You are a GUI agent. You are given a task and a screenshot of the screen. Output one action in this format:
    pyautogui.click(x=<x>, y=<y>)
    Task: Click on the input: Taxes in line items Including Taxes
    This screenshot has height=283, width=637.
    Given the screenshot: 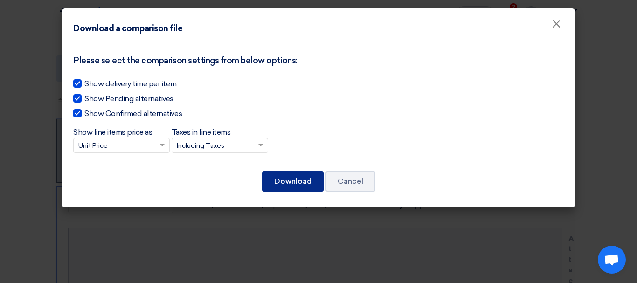 What is the action you would take?
    pyautogui.click(x=215, y=146)
    